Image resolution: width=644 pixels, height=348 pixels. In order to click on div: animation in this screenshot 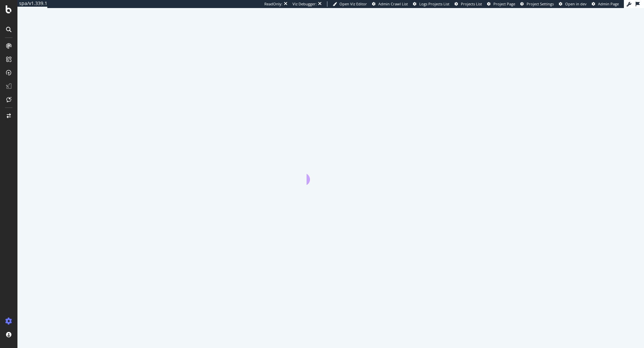, I will do `click(330, 173)`.